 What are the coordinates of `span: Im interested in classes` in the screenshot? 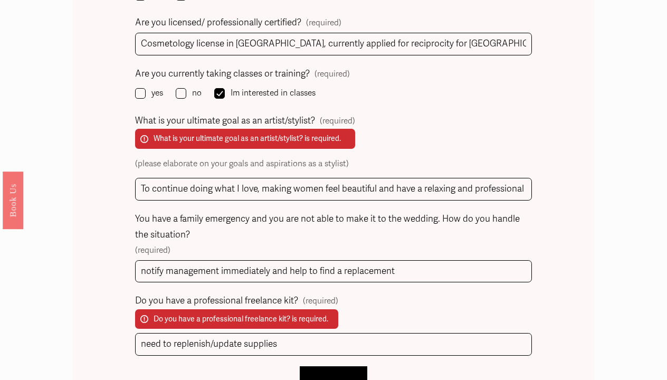 It's located at (273, 93).